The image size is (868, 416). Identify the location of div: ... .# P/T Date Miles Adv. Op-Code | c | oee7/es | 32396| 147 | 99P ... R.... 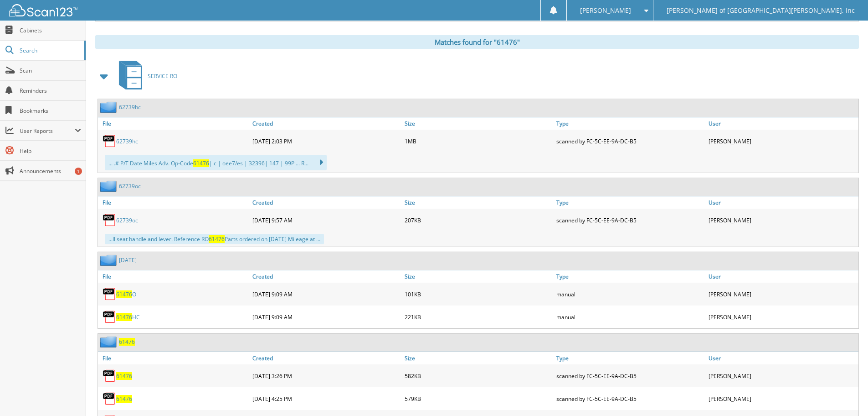
(216, 162).